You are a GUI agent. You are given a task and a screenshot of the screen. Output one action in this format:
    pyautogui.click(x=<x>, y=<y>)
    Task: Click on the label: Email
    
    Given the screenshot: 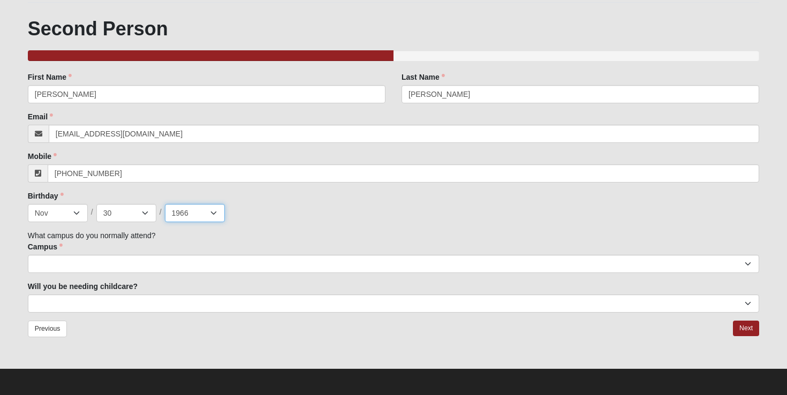 What is the action you would take?
    pyautogui.click(x=40, y=117)
    